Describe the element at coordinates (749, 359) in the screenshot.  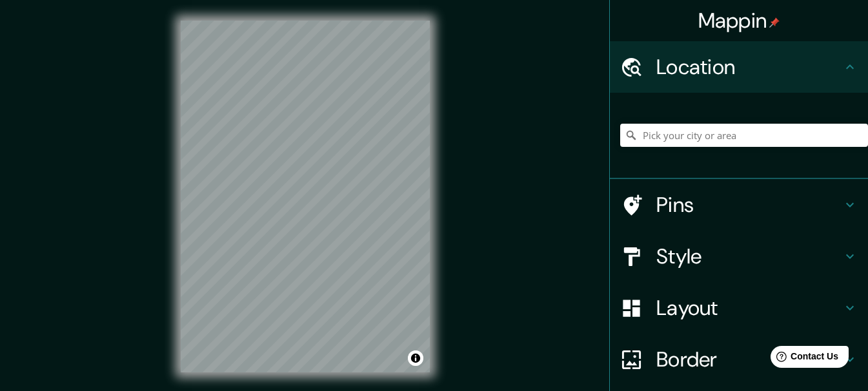
I see `h4: Border` at that location.